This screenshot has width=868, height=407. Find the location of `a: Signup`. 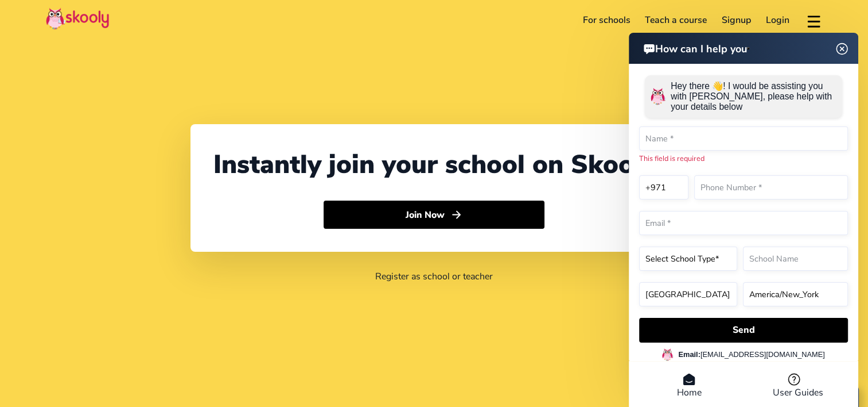

a: Signup is located at coordinates (736, 20).